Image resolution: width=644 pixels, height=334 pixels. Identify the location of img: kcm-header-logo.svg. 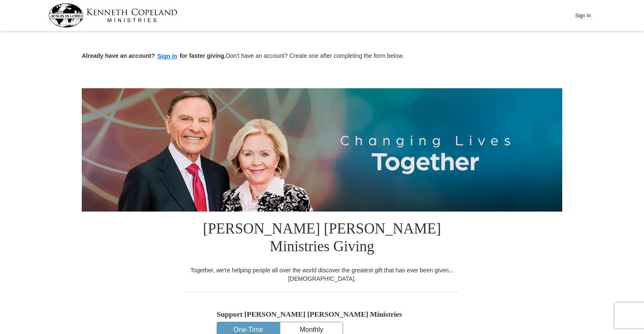
(113, 15).